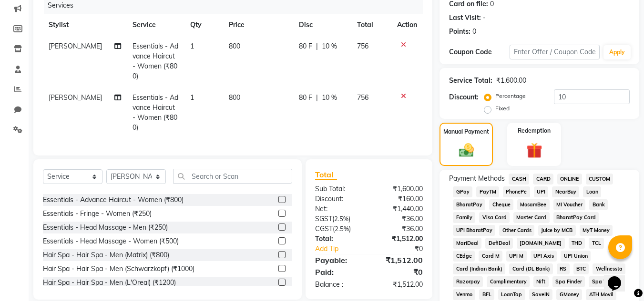 The width and height of the screenshot is (644, 301). Describe the element at coordinates (155, 25) in the screenshot. I see `th: Service` at that location.